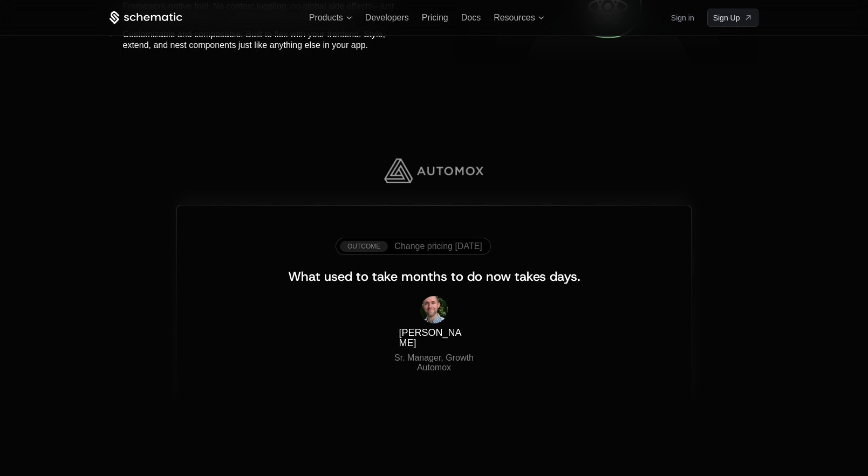 This screenshot has width=868, height=476. What do you see at coordinates (434, 277) in the screenshot?
I see `span: What used to take months to do now takes days.` at bounding box center [434, 277].